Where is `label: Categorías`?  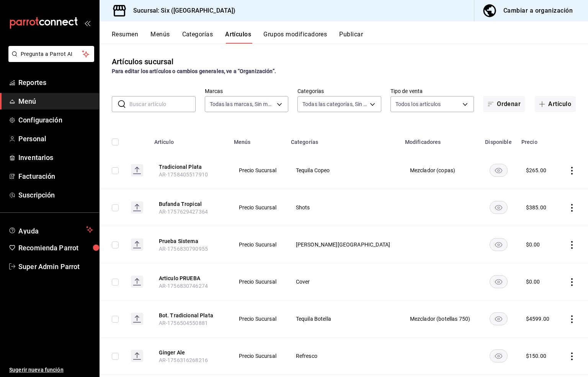 label: Categorías is located at coordinates (339, 91).